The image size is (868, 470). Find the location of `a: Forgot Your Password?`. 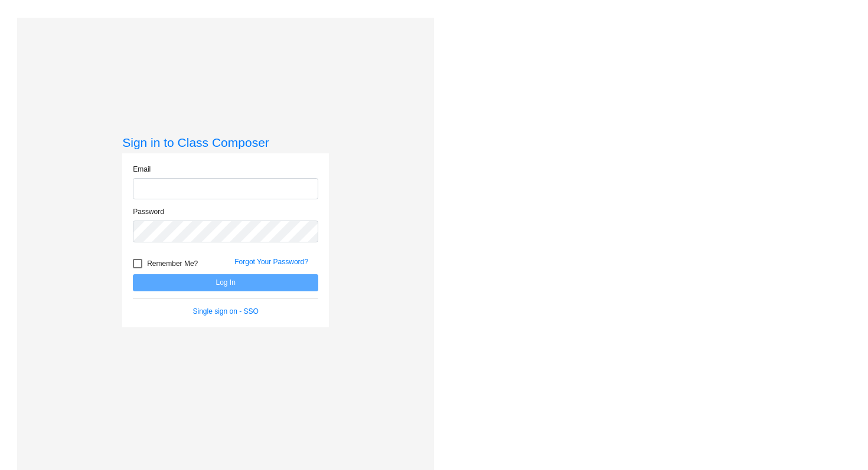

a: Forgot Your Password? is located at coordinates (271, 262).